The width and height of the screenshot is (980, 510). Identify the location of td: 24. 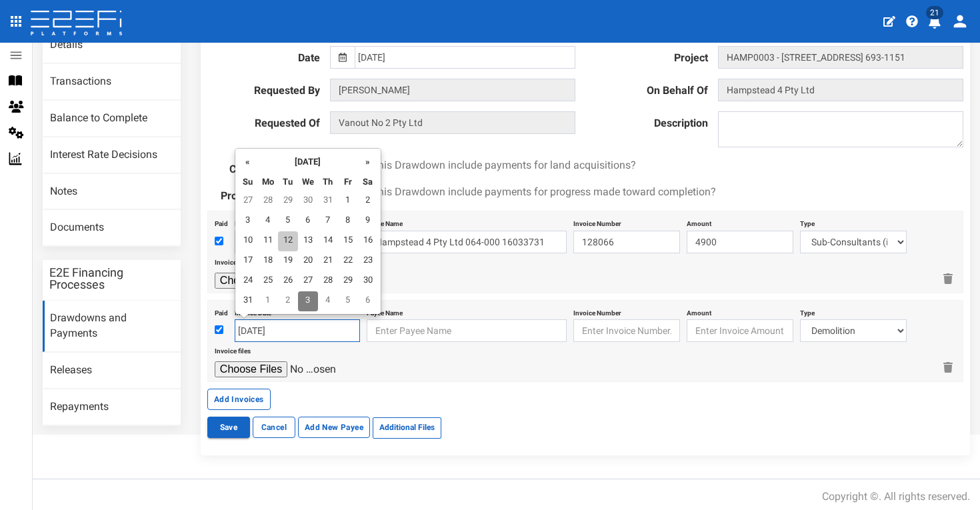
(248, 282).